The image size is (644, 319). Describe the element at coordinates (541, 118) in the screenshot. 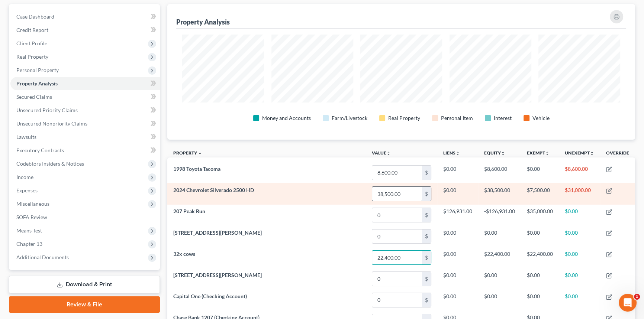

I see `div: Vehicle` at that location.